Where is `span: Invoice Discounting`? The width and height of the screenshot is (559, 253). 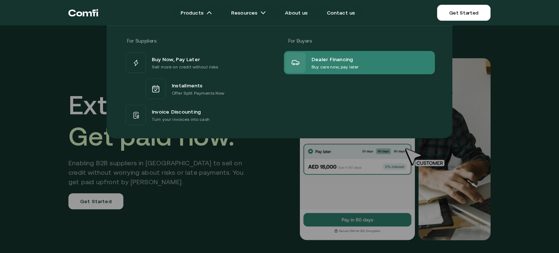 span: Invoice Discounting is located at coordinates (176, 111).